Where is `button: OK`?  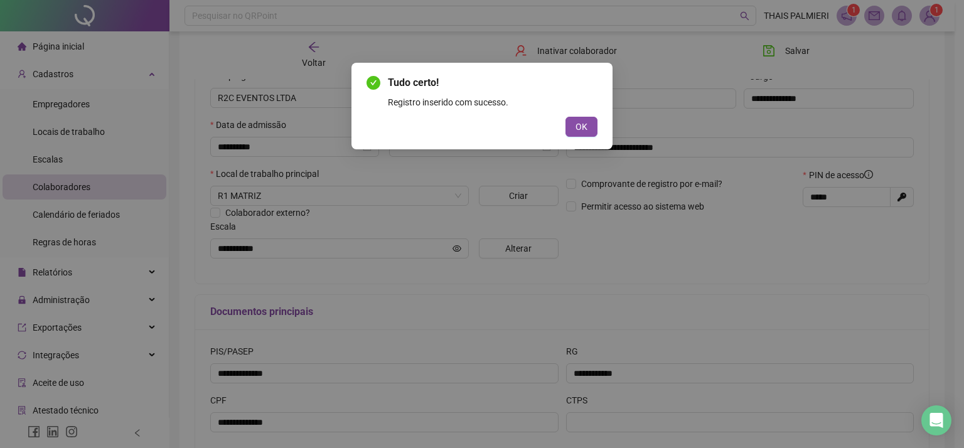 button: OK is located at coordinates (581, 127).